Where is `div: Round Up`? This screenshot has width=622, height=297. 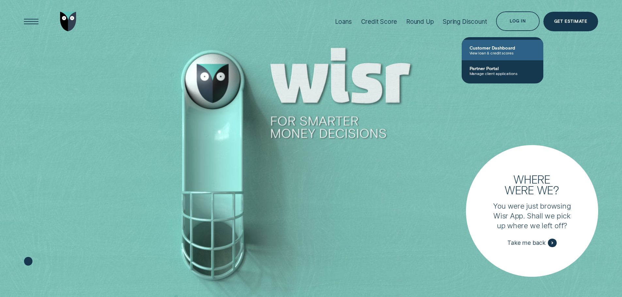
div: Round Up is located at coordinates (420, 22).